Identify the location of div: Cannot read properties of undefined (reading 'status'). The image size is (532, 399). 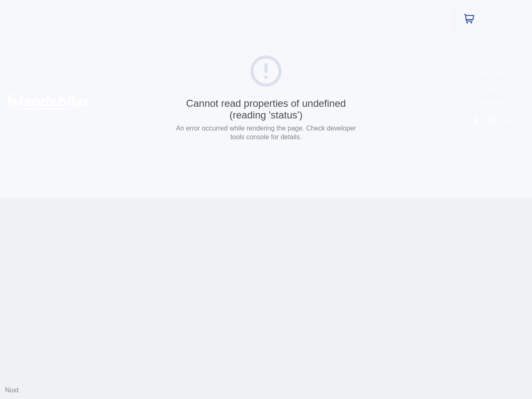
(266, 109).